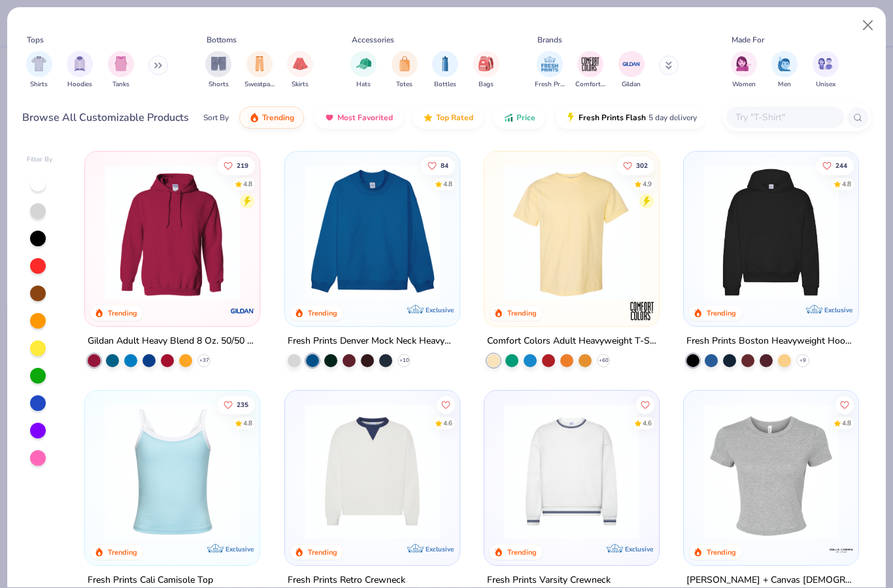  What do you see at coordinates (300, 70) in the screenshot?
I see `div: filter for Skirts` at bounding box center [300, 70].